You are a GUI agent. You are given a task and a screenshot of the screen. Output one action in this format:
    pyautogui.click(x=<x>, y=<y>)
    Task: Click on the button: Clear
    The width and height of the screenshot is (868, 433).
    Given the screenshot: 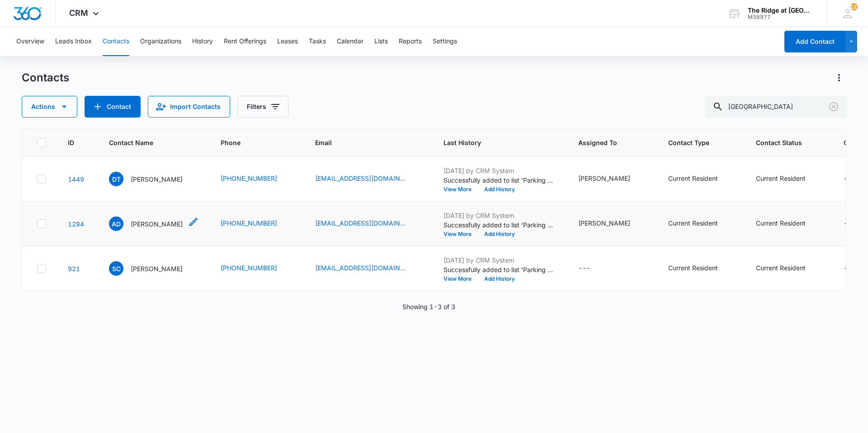 What is the action you would take?
    pyautogui.click(x=834, y=107)
    